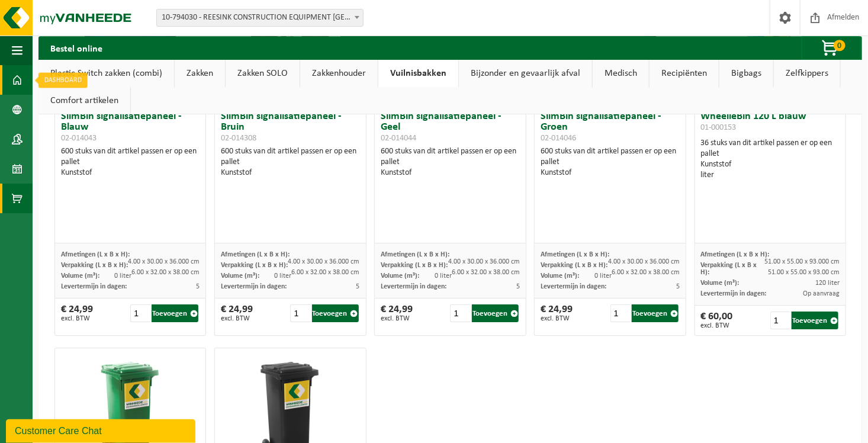 The height and width of the screenshot is (443, 868). What do you see at coordinates (399, 138) in the screenshot?
I see `span: 02-014044` at bounding box center [399, 138].